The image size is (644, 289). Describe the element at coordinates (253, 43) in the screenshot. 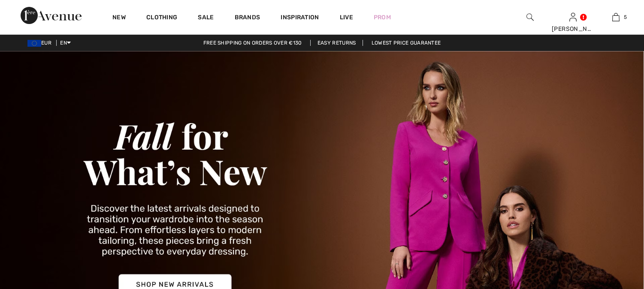

I see `a: Free shipping on orders over €130` at that location.